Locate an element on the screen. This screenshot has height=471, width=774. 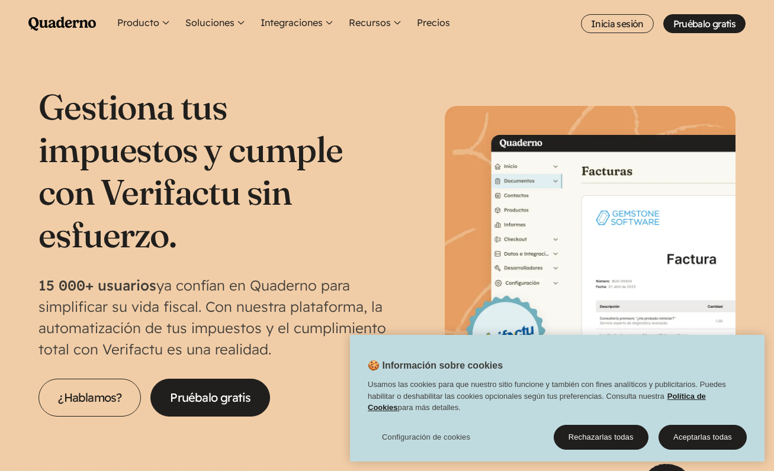
button: Configuración de cookies is located at coordinates (426, 437).